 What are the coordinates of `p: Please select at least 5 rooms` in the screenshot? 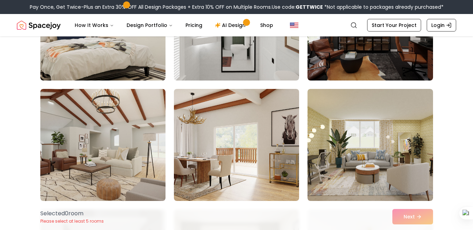 It's located at (72, 221).